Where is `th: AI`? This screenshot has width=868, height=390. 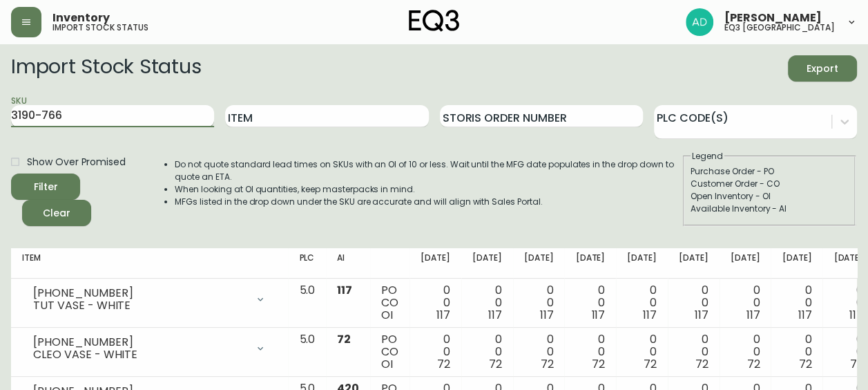 th: AI is located at coordinates (348, 263).